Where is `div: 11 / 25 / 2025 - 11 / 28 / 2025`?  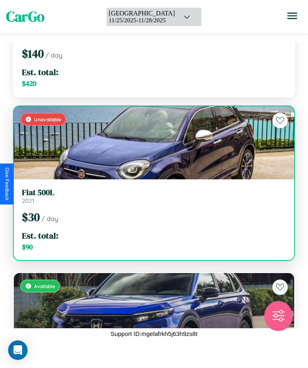
div: 11 / 25 / 2025 - 11 / 28 / 2025 is located at coordinates (142, 20).